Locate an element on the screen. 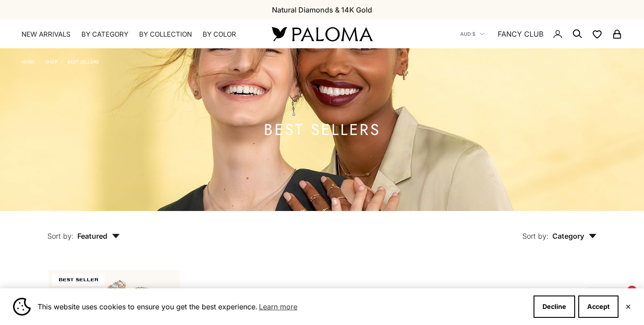 The height and width of the screenshot is (325, 644). a: NEW ARRIVALS is located at coordinates (46, 35).